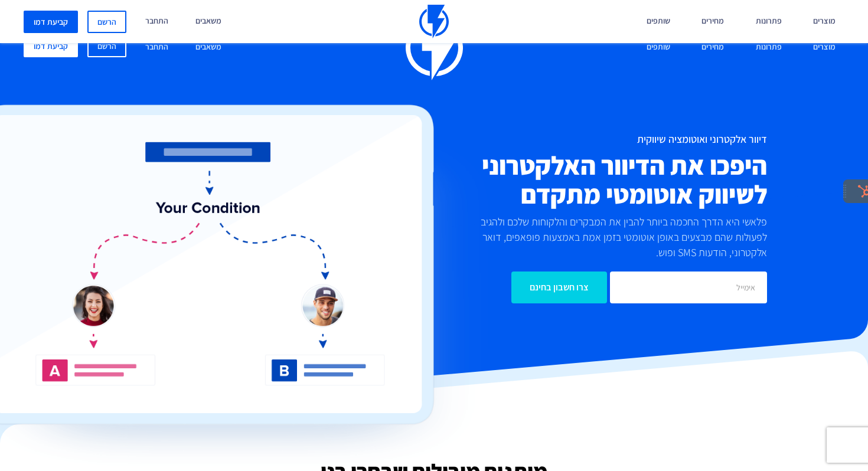 This screenshot has height=471, width=868. Describe the element at coordinates (768, 47) in the screenshot. I see `a: פתרונות` at that location.